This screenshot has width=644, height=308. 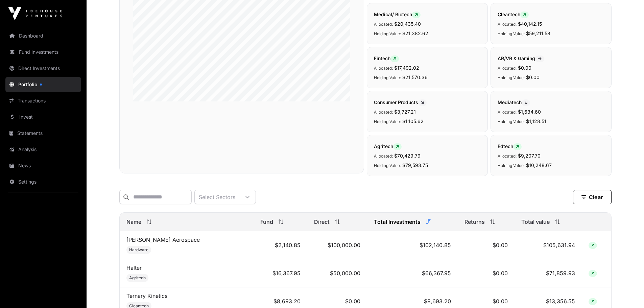 What do you see at coordinates (539, 165) in the screenshot?
I see `span: $10,248.67` at bounding box center [539, 165].